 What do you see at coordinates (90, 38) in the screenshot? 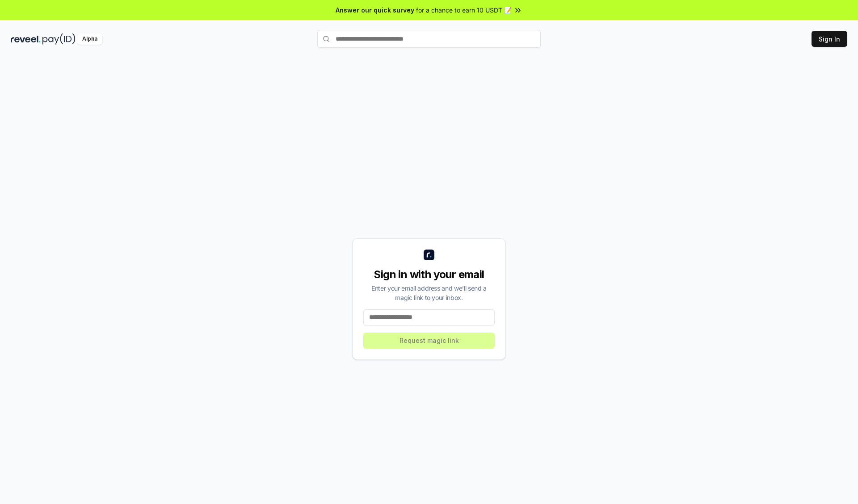
I see `div: Alpha` at bounding box center [90, 38].